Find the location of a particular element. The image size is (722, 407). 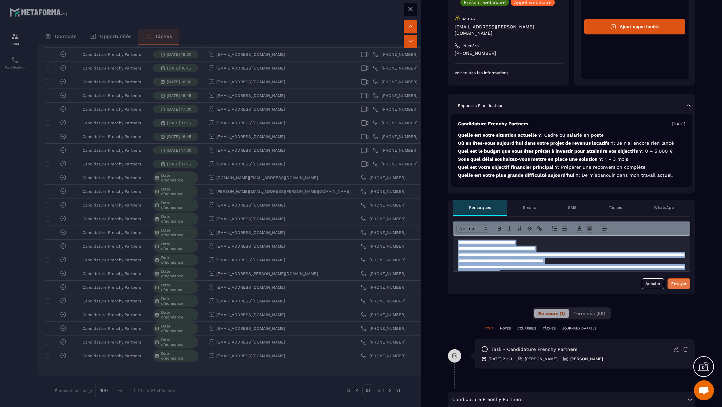

p: TÂCHES is located at coordinates (549, 328).